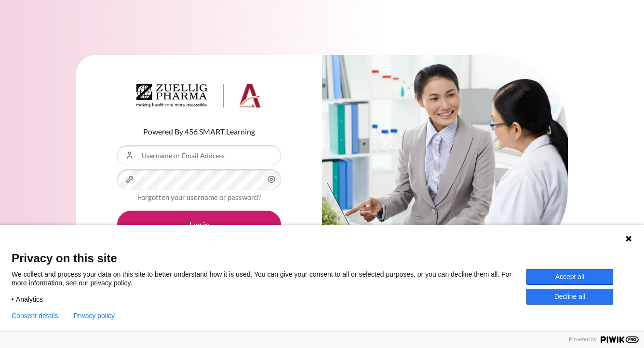 This screenshot has width=644, height=348. Describe the element at coordinates (199, 224) in the screenshot. I see `button: Log in` at that location.